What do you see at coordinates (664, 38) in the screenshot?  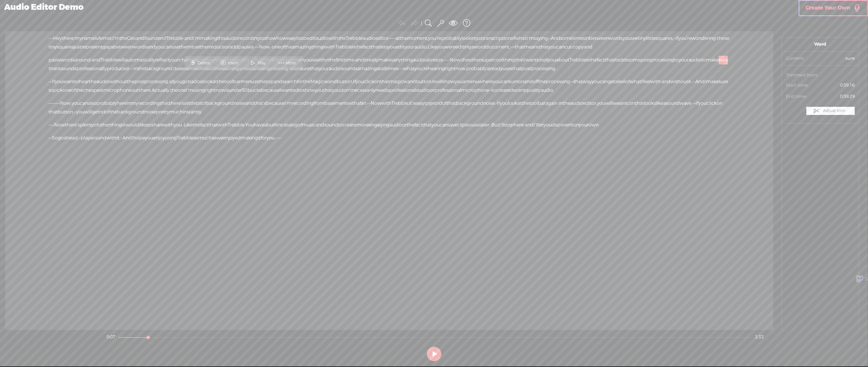 I see `span: squares,` at bounding box center [664, 38].